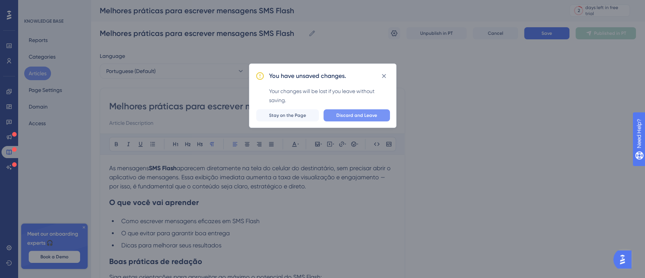  I want to click on span: Stay on the Page, so click(287, 115).